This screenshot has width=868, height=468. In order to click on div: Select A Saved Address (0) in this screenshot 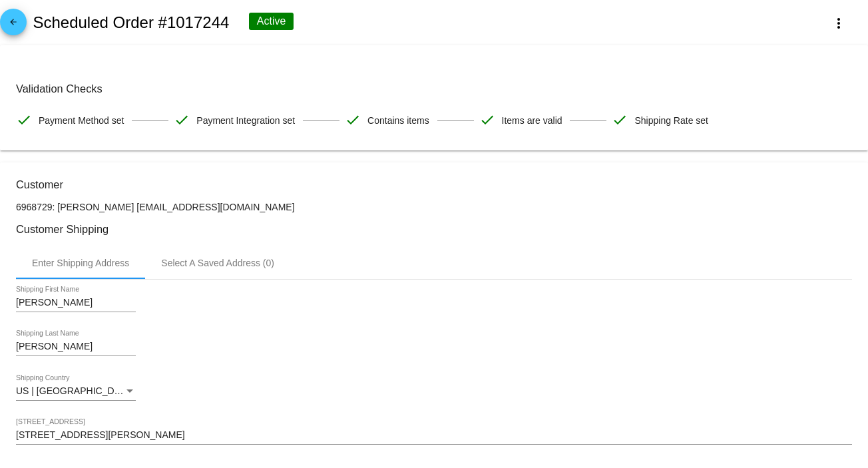, I will do `click(217, 263)`.